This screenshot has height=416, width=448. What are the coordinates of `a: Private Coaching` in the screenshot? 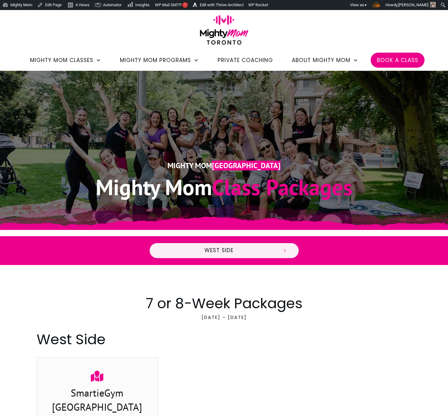 It's located at (245, 60).